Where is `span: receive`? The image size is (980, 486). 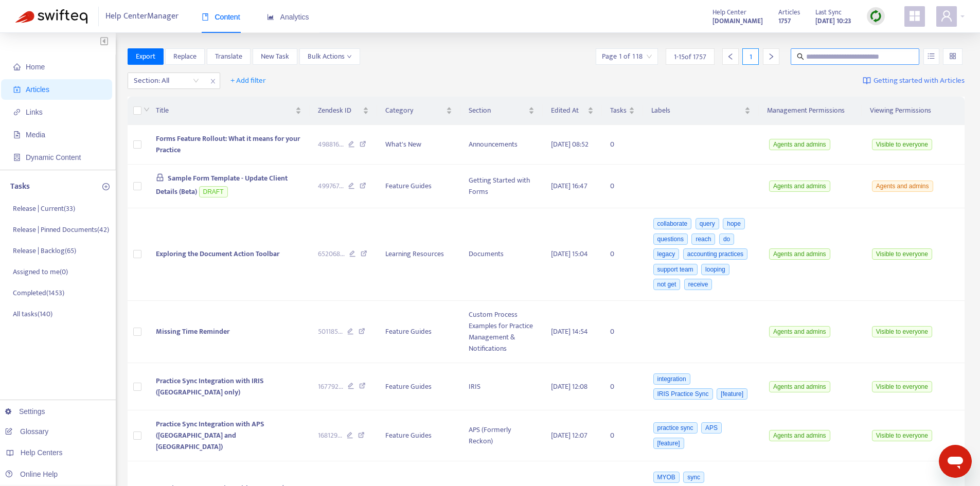
span: receive is located at coordinates (698, 285).